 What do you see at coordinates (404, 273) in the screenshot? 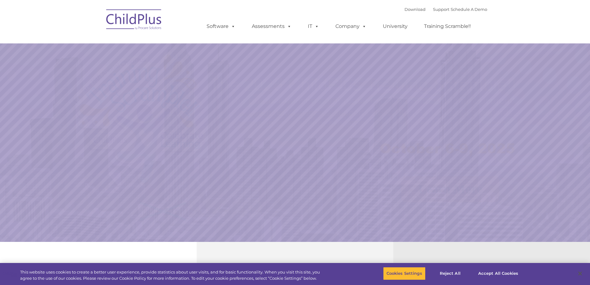
I see `button: Cookies Settings` at bounding box center [404, 273].